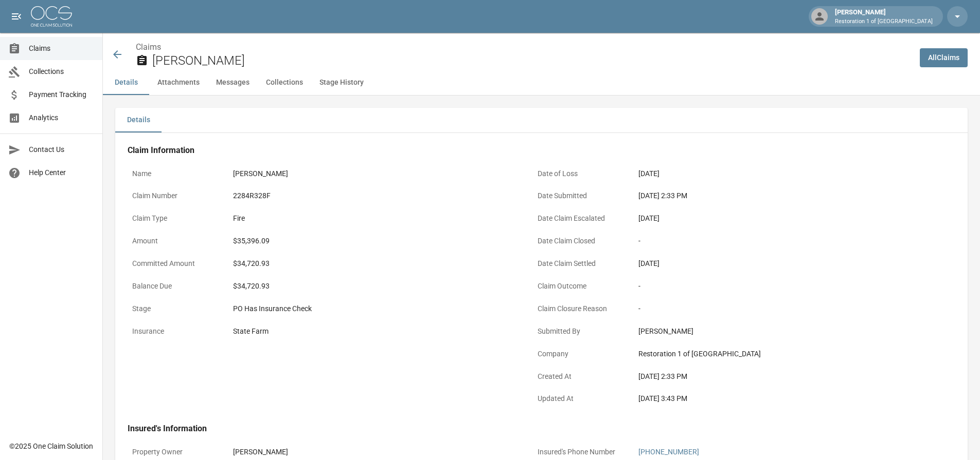 This screenshot has width=980, height=460. Describe the element at coordinates (579, 264) in the screenshot. I see `p: Date Claim Settled` at that location.